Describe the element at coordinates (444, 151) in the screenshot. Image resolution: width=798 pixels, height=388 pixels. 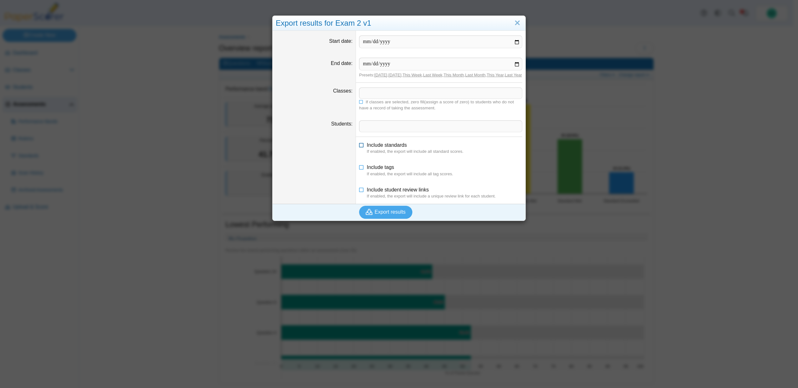
I see `dfn: If enabled, the export will include all standard scores.` at that location.